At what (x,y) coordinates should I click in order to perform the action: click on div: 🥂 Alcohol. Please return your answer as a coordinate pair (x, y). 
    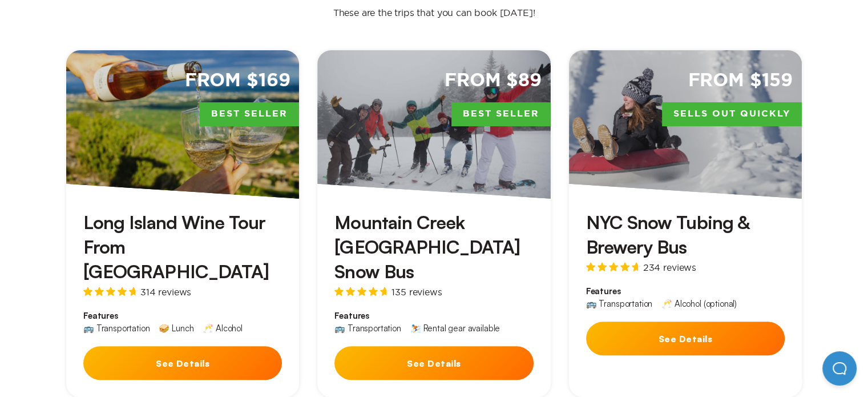
    Looking at the image, I should click on (222, 328).